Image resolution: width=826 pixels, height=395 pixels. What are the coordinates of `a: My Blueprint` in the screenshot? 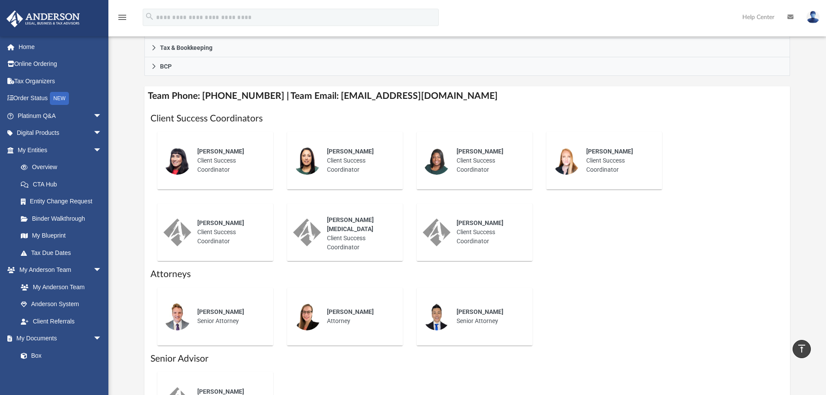 It's located at (61, 236).